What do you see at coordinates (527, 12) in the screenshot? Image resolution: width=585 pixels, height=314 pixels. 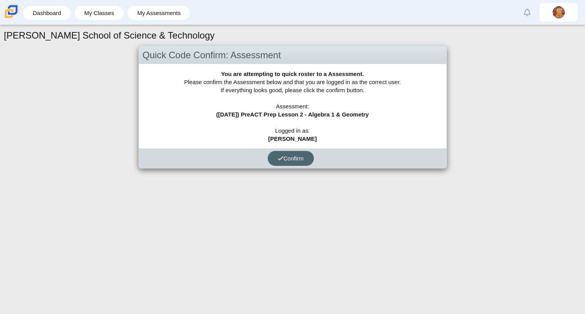 I see `a: Alerts` at bounding box center [527, 12].